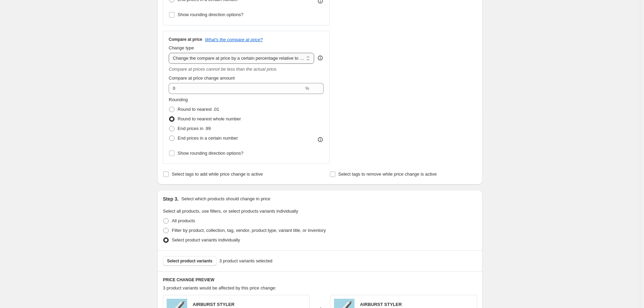  Describe the element at coordinates (186, 40) in the screenshot. I see `h3: Compare at price` at that location.